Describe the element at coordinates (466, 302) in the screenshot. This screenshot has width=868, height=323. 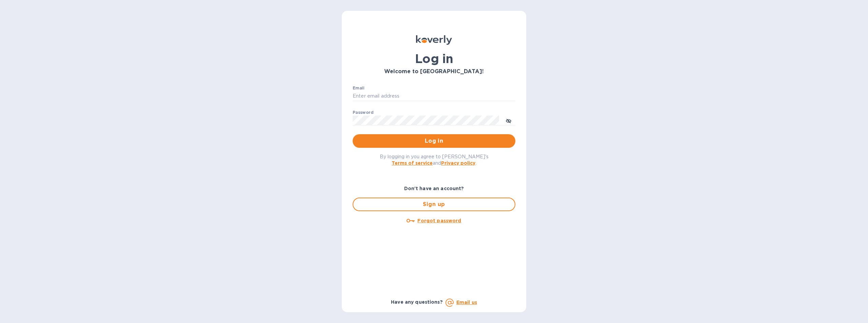
I see `a: Email us` at that location.